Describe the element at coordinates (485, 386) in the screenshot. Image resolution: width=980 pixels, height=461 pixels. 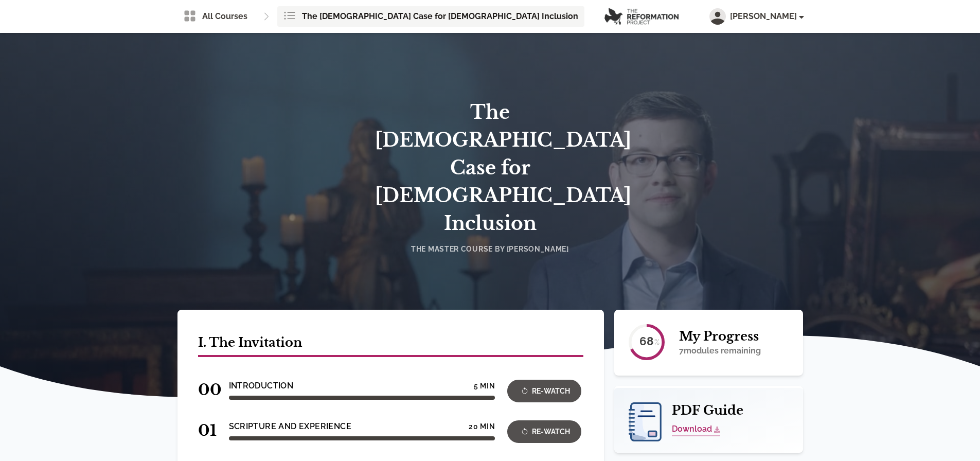
I see `h4: 5 min` at that location.